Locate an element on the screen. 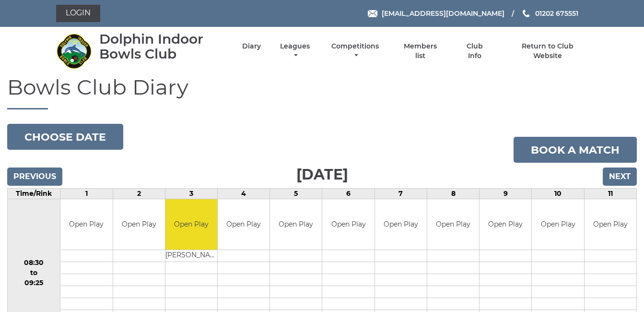 The image size is (644, 312). a: Phone us 01202 675551 is located at coordinates (550, 13).